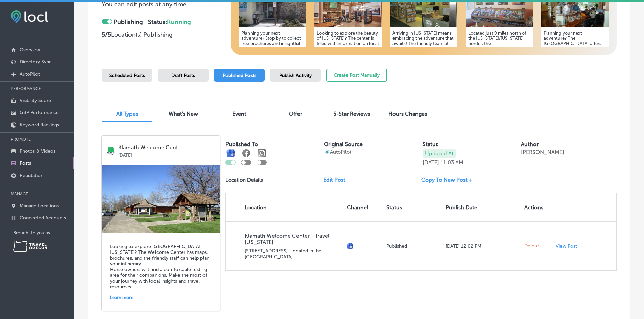 The image size is (644, 319). What do you see at coordinates (327, 152) in the screenshot?
I see `img: autopilot-icon` at bounding box center [327, 152].